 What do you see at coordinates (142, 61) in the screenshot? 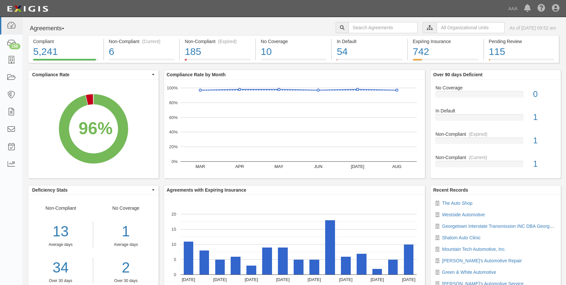
I see `a: Non-Compliant(Current)6` at bounding box center [142, 61].